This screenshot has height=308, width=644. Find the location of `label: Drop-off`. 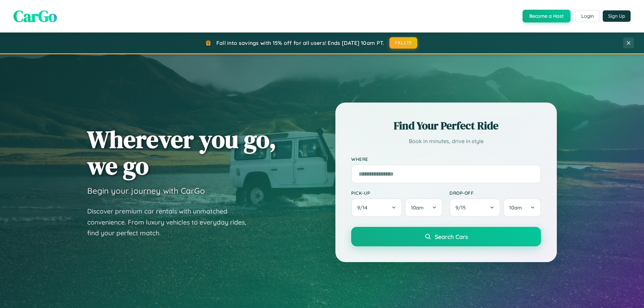

label: Drop-off is located at coordinates (495, 193).